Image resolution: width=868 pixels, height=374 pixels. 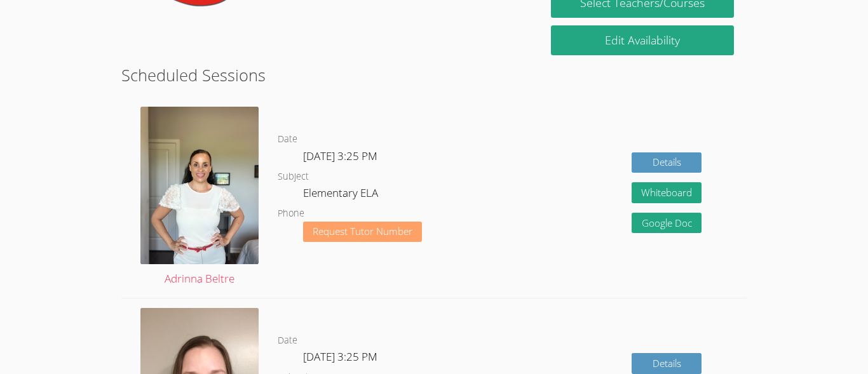 I want to click on h2: Scheduled Sessions, so click(x=434, y=75).